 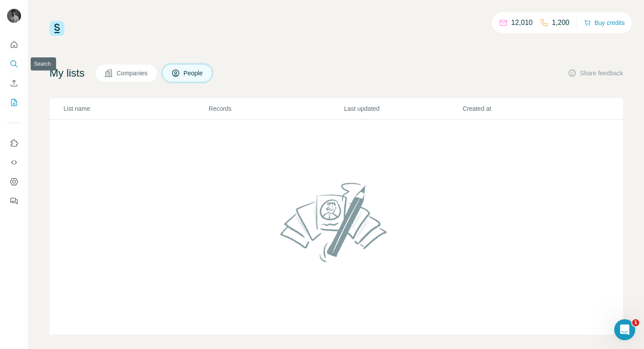 I want to click on p: 1,200, so click(x=560, y=23).